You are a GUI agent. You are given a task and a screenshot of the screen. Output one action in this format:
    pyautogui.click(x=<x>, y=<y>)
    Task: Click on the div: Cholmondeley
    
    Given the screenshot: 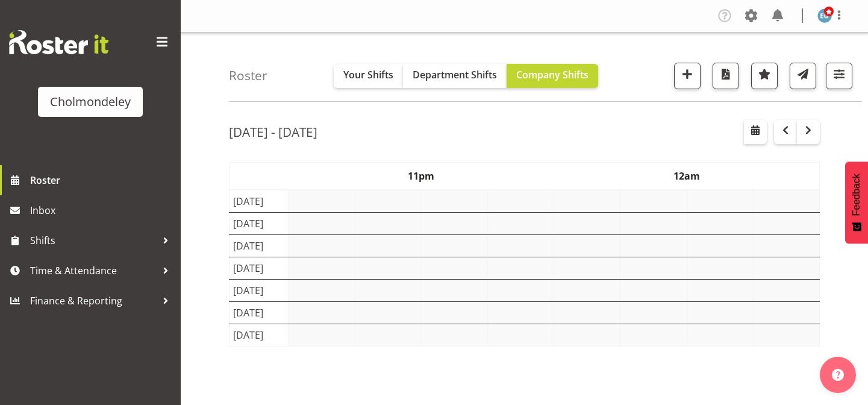 What is the action you would take?
    pyautogui.click(x=90, y=102)
    